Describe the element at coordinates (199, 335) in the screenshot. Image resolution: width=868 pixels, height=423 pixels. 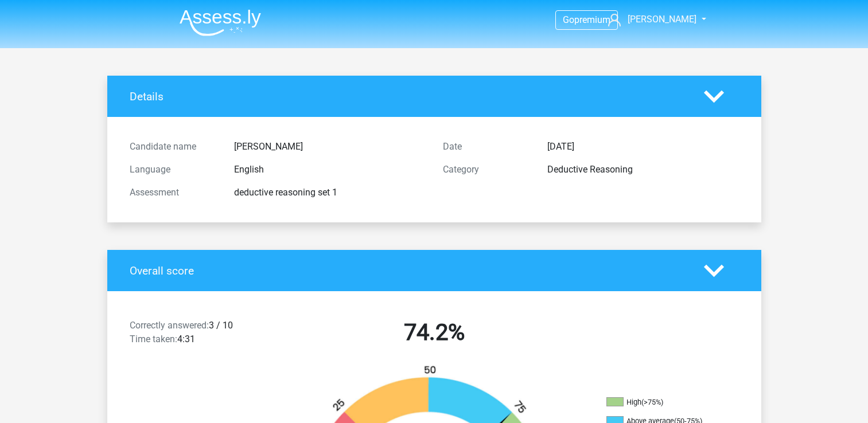
I see `div: 3 / 10 4:31` at that location.